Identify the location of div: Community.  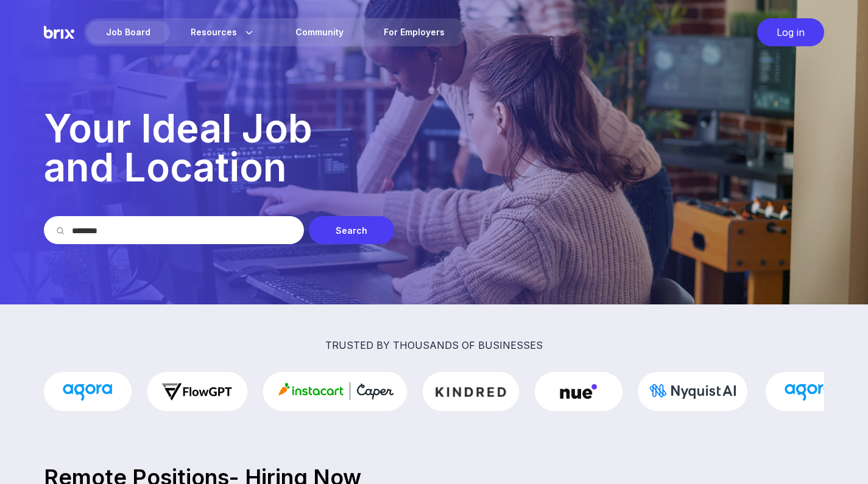
(319, 32).